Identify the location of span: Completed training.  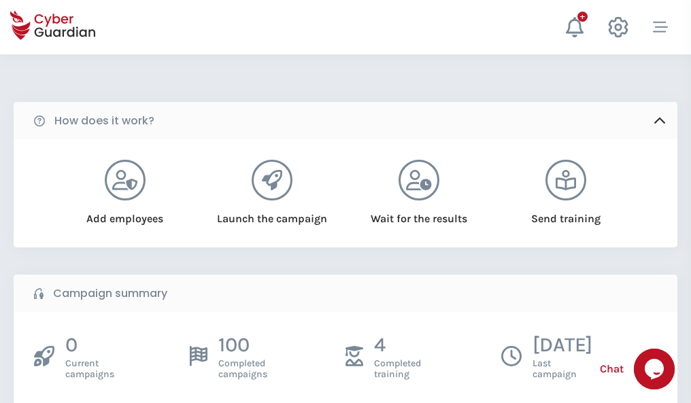
(397, 369).